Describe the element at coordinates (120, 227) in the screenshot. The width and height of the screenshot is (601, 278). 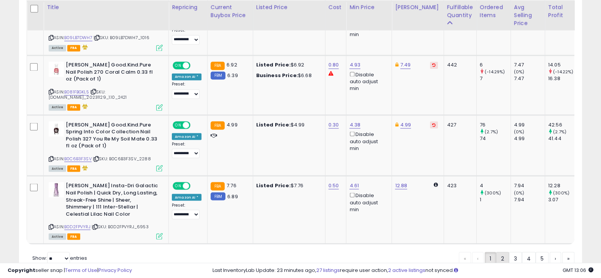
I see `span: | SKU: B0D2FPVYRJ_6953` at that location.